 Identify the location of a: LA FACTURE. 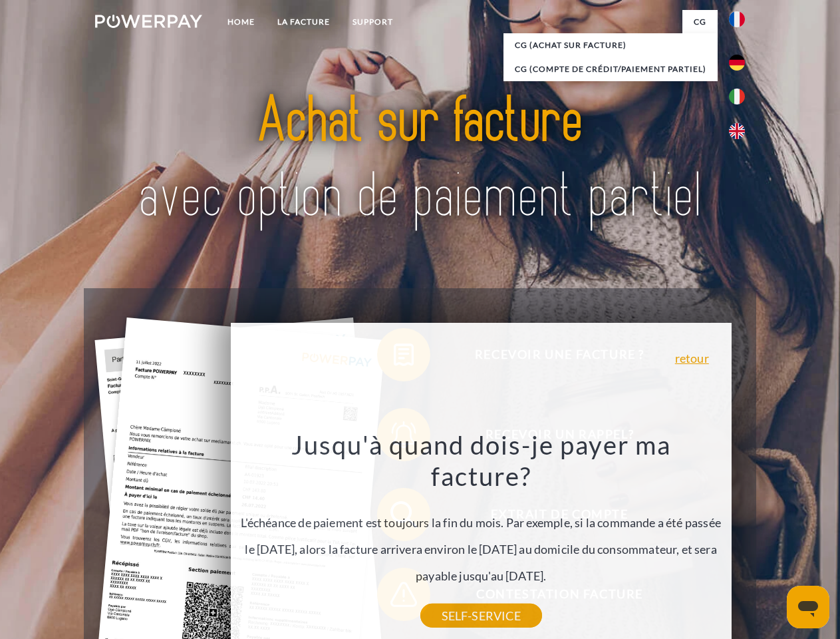
(303, 22).